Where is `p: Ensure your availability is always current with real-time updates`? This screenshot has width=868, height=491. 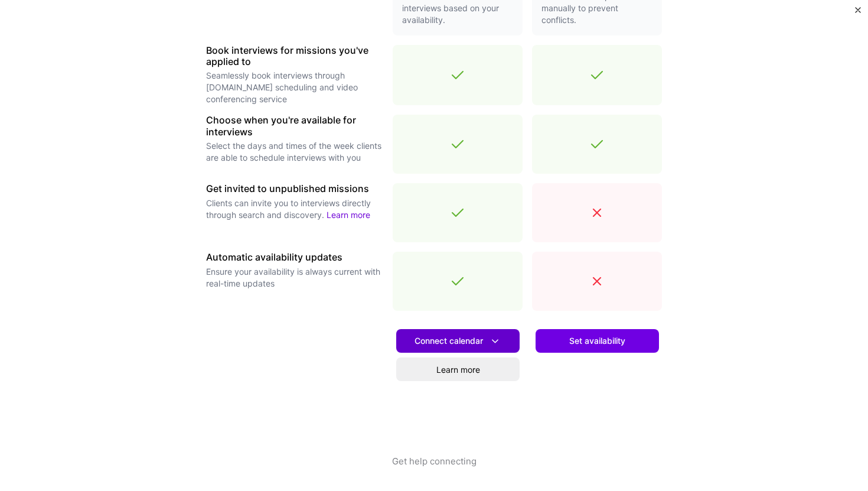
p: Ensure your availability is always current with real-time updates is located at coordinates (295, 278).